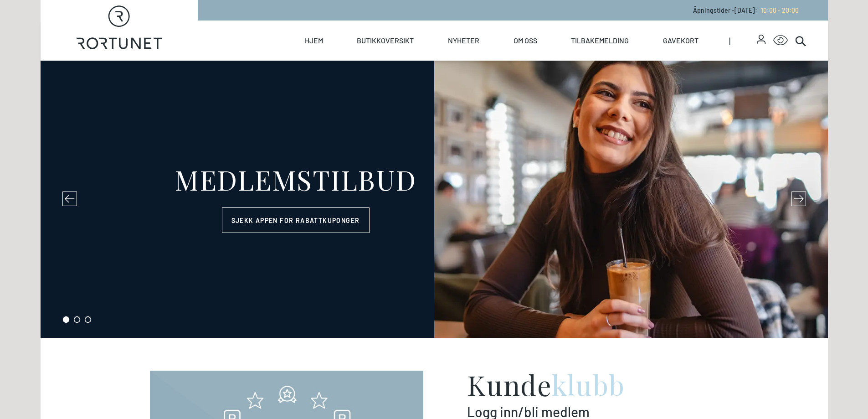  I want to click on a: Hjem, so click(314, 41).